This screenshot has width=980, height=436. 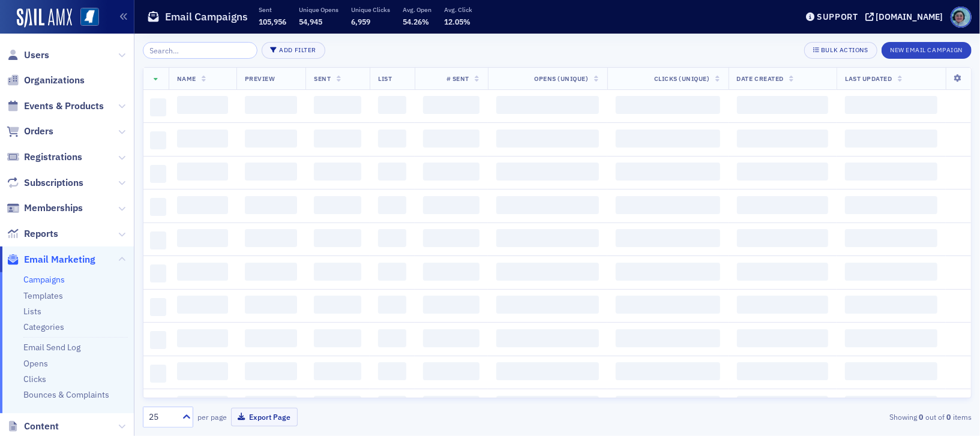 What do you see at coordinates (186, 78) in the screenshot?
I see `span: Name` at bounding box center [186, 78].